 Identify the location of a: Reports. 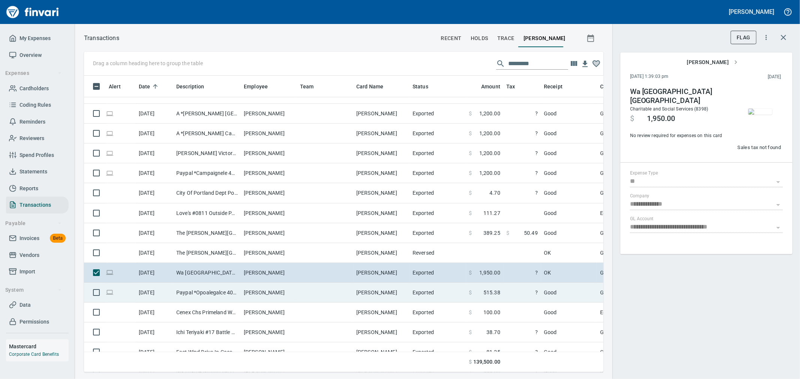
(37, 189).